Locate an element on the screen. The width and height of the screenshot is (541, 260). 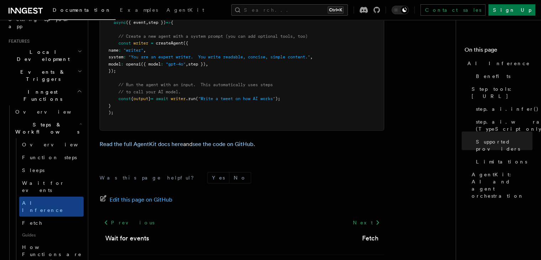
a: Contact sales is located at coordinates (453, 10).